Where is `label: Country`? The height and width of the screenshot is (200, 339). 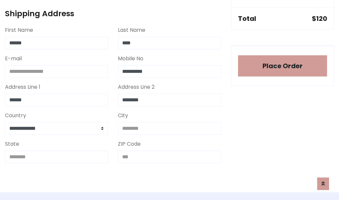 label: Country is located at coordinates (16, 115).